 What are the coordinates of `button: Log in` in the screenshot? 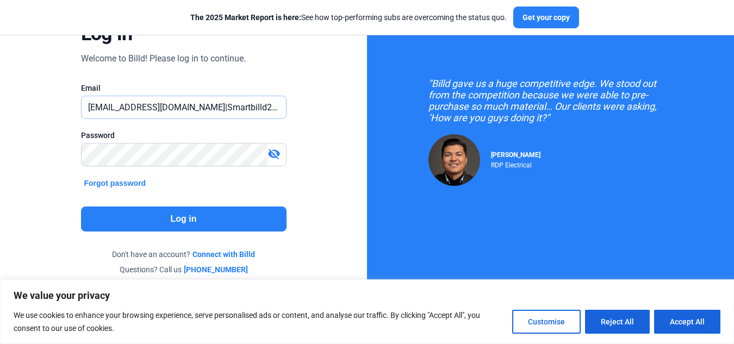 It's located at (184, 219).